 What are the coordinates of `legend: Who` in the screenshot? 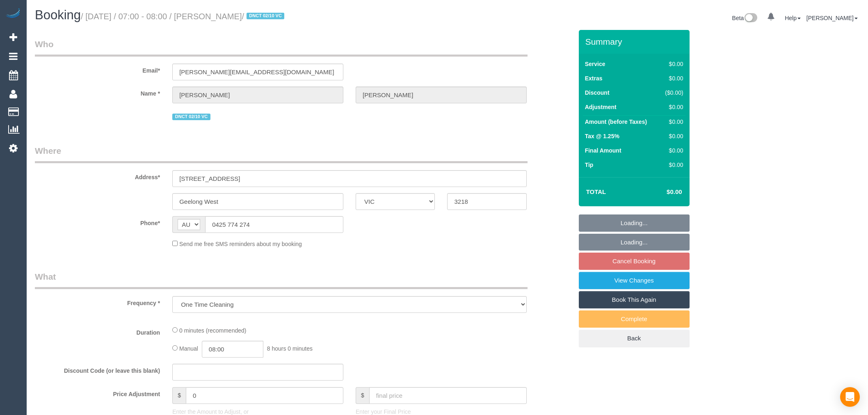 It's located at (281, 47).